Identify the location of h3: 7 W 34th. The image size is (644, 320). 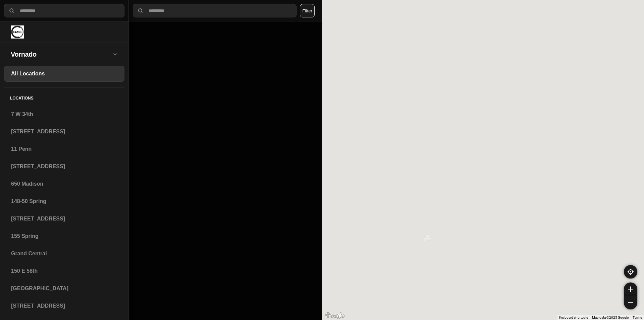
(64, 114).